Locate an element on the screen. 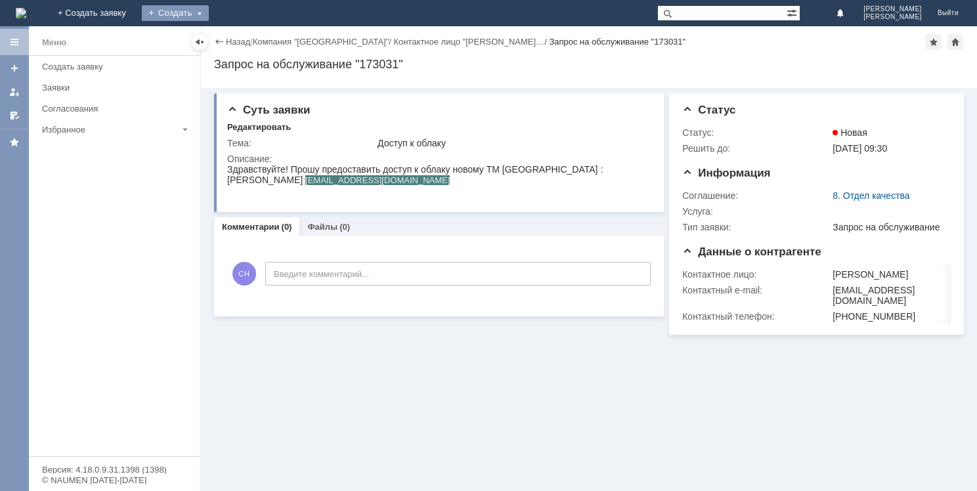 The height and width of the screenshot is (491, 977). div: Скрыть меню is located at coordinates (200, 42).